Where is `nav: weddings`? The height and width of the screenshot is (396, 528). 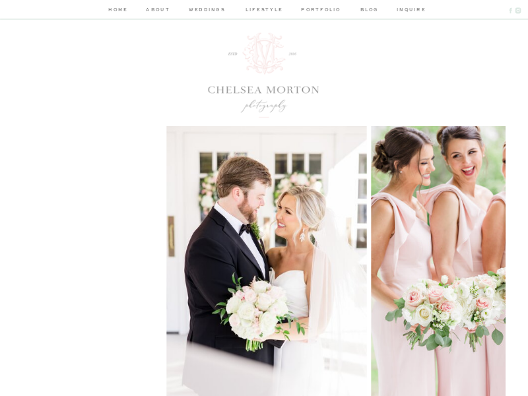 nav: weddings is located at coordinates (207, 11).